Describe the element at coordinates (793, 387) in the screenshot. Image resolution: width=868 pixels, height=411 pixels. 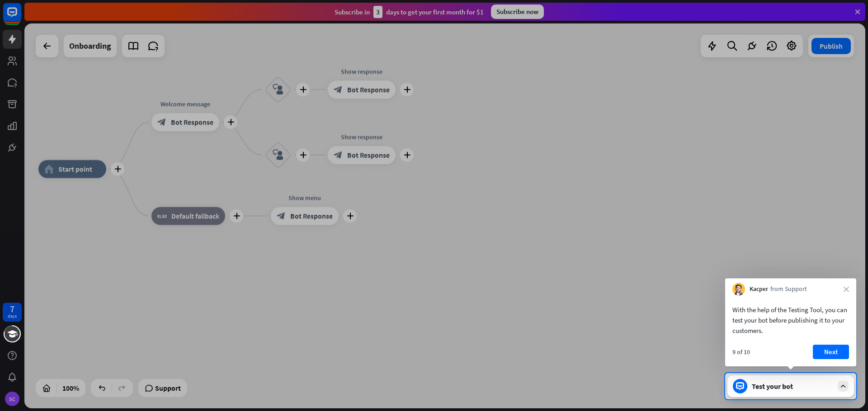
I see `div: Test your bot` at that location.